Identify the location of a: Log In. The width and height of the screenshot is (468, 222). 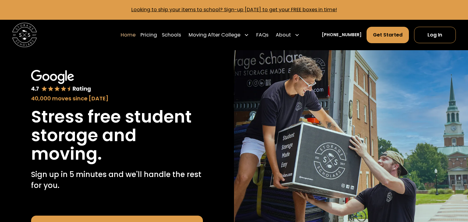
(435, 35).